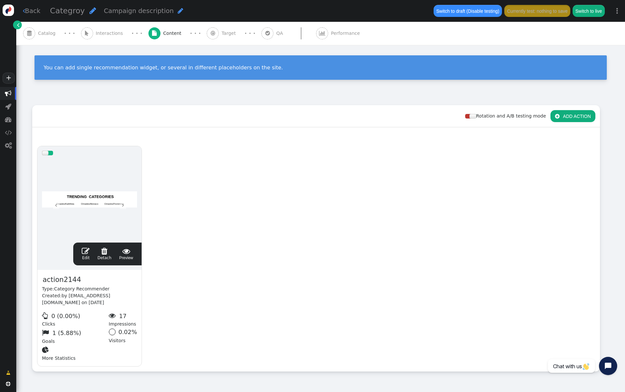 The width and height of the screenshot is (625, 392). Describe the element at coordinates (126, 254) in the screenshot. I see `span: Preview` at that location.